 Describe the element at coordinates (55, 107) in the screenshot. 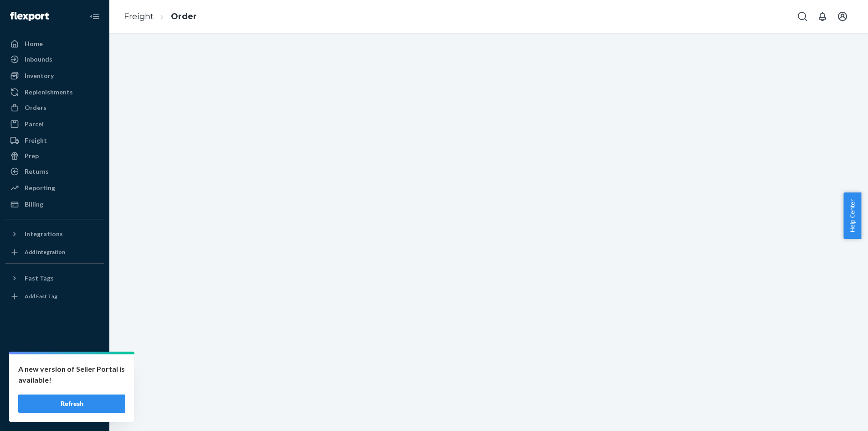

I see `a: Orders` at that location.